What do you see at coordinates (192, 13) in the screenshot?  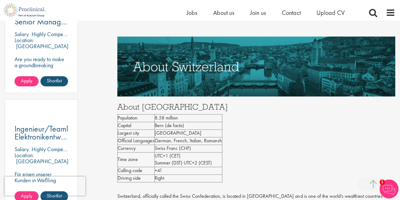 I see `a: Jobs` at bounding box center [192, 13].